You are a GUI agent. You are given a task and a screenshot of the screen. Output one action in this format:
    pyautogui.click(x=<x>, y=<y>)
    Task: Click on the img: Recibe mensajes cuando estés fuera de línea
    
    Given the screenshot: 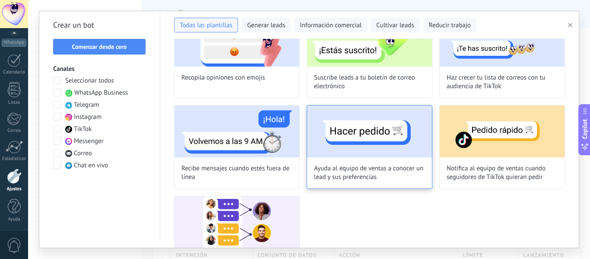 What is the action you would take?
    pyautogui.click(x=237, y=131)
    